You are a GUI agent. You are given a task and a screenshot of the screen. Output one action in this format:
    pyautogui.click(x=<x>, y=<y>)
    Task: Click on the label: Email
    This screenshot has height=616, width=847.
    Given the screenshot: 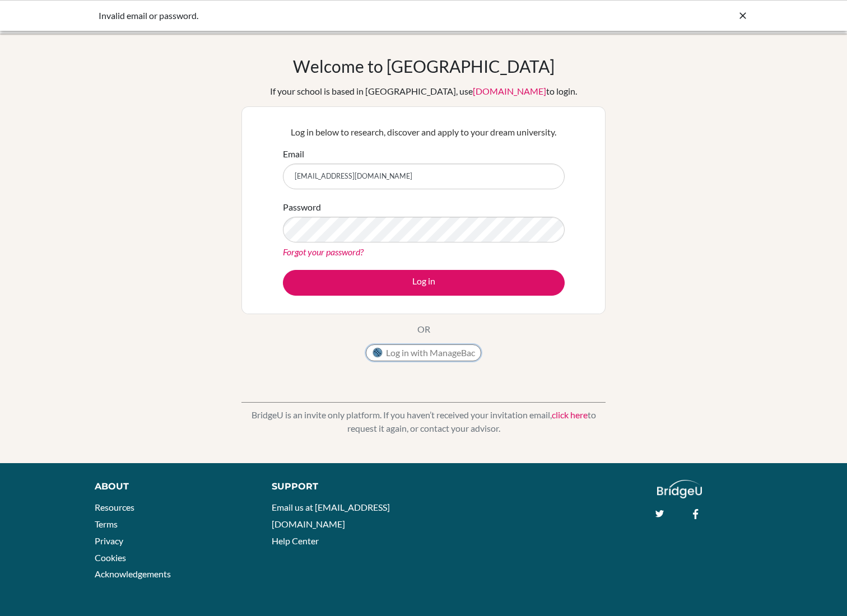 What is the action you would take?
    pyautogui.click(x=293, y=154)
    